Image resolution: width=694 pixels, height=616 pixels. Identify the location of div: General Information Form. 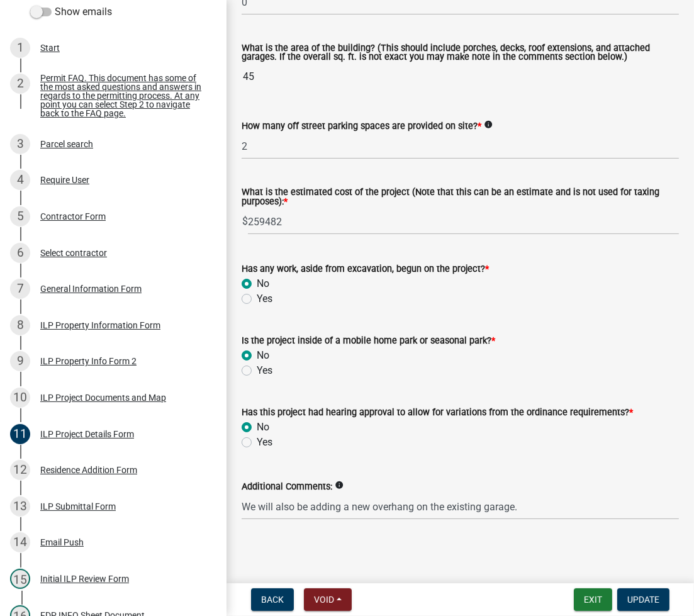
(91, 288).